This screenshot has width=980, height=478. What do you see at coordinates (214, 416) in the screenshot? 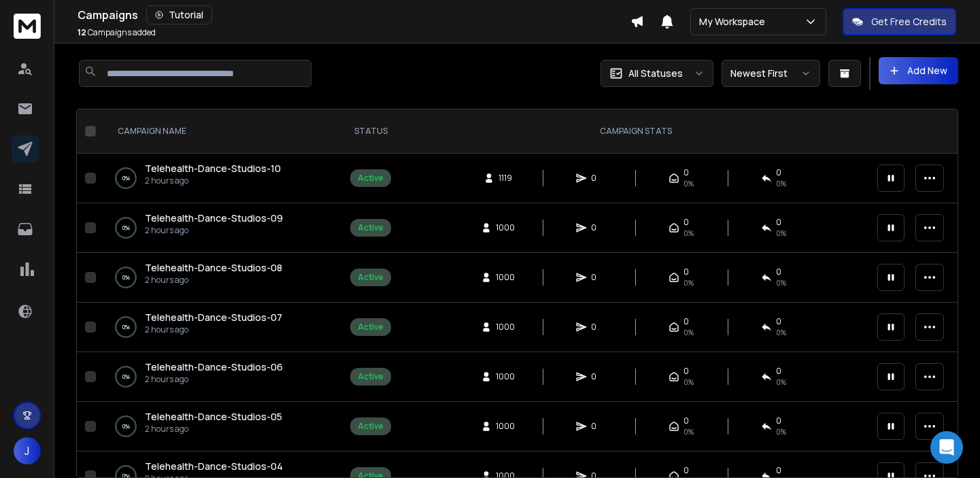
I see `a: Telehealth-Dance-Studios-05` at bounding box center [214, 416].